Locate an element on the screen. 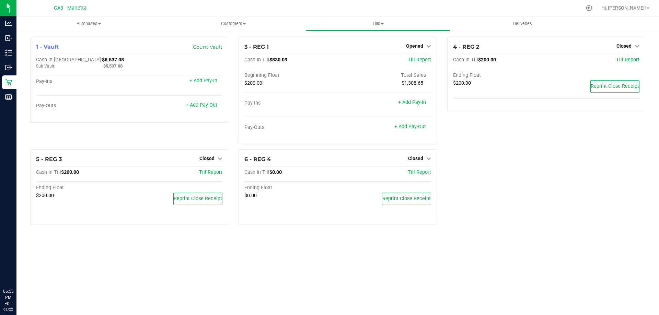 The width and height of the screenshot is (659, 315). span: Purchases is located at coordinates (89, 24).